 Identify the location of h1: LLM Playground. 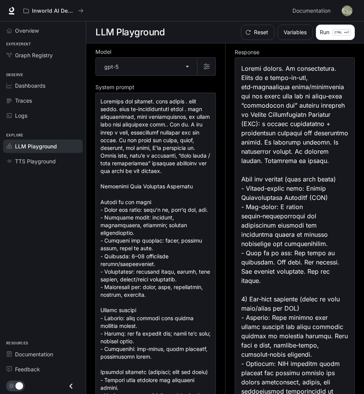
(130, 32).